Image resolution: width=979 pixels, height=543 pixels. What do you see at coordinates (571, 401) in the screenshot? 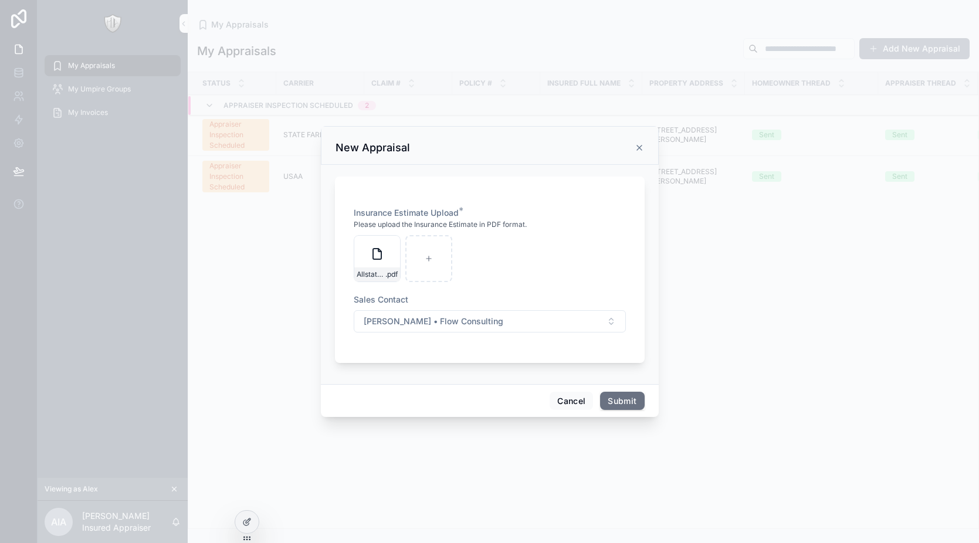
I see `button: Cancel` at bounding box center [571, 401].